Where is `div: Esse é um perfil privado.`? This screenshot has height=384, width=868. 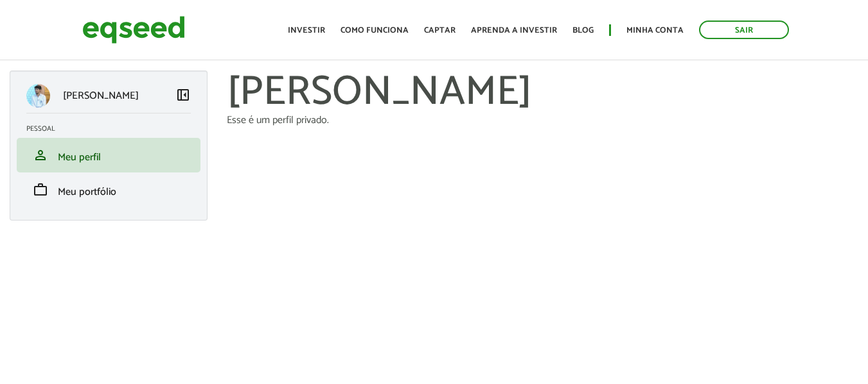 div: Esse é um perfil privado. is located at coordinates (542, 121).